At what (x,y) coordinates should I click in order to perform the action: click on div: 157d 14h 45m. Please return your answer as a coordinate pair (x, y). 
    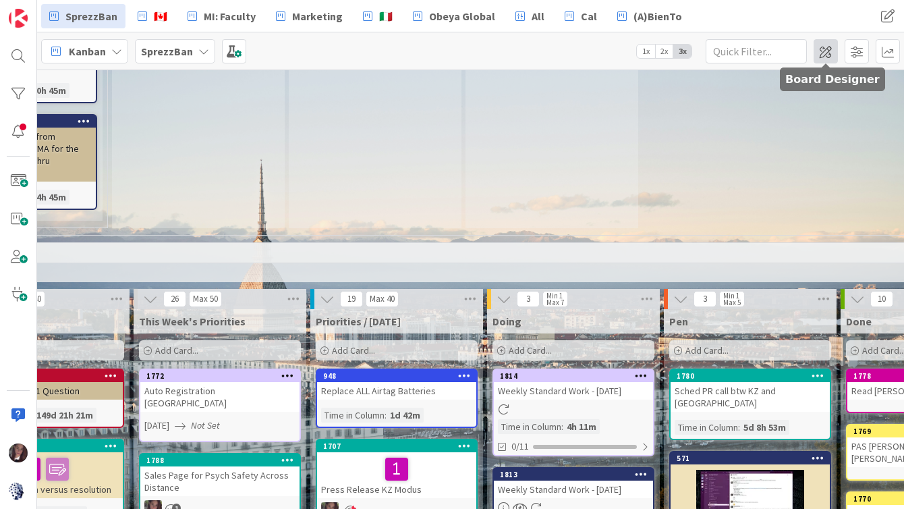
    Looking at the image, I should click on (38, 197).